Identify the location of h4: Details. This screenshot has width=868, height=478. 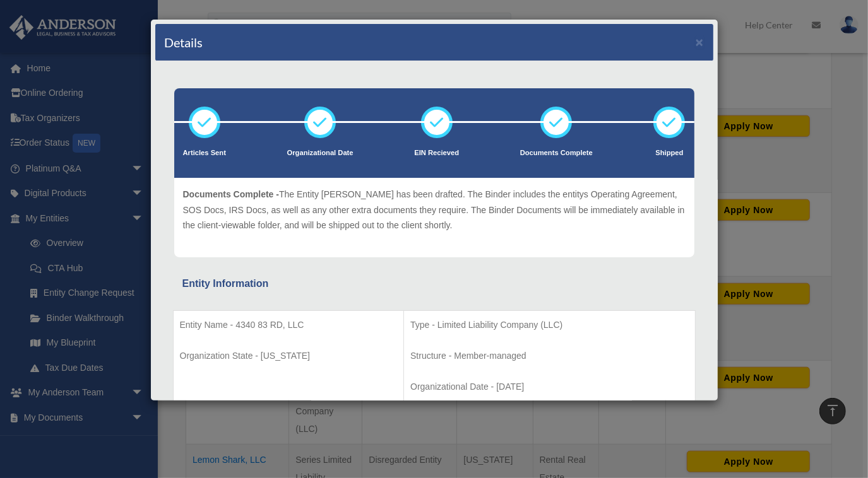
(184, 42).